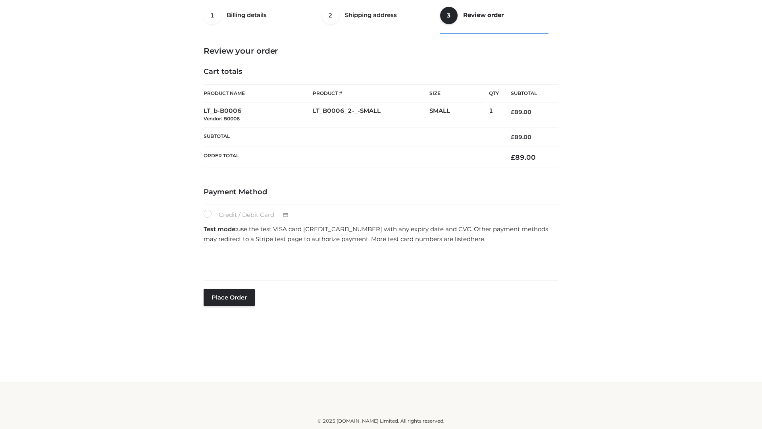  What do you see at coordinates (494, 93) in the screenshot?
I see `th: Qty` at bounding box center [494, 93].